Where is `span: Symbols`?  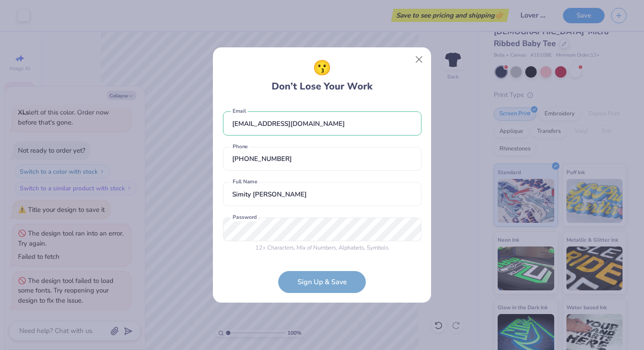 span: Symbols is located at coordinates (378, 248).